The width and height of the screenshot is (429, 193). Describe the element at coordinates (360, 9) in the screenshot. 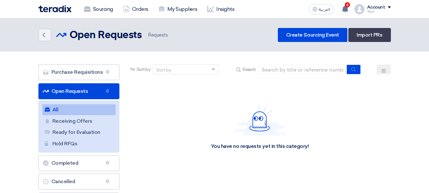

I see `img: profile_test.png` at that location.